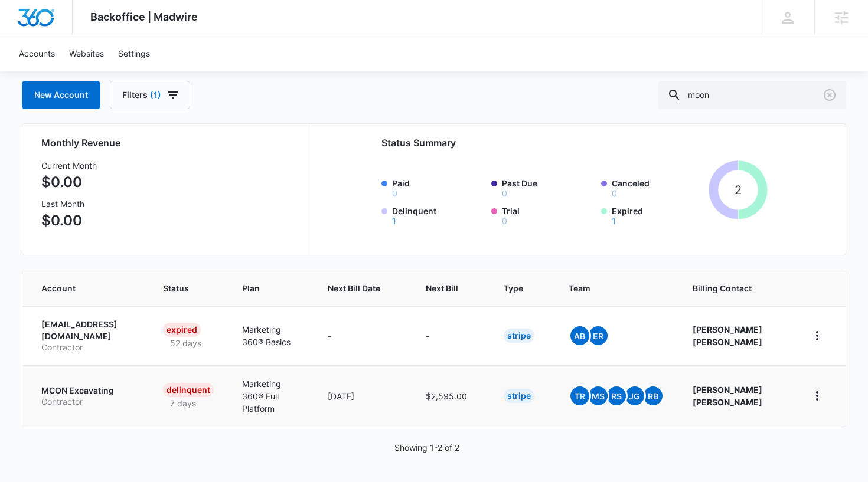 The width and height of the screenshot is (868, 482). Describe the element at coordinates (616, 396) in the screenshot. I see `span: RS` at that location.